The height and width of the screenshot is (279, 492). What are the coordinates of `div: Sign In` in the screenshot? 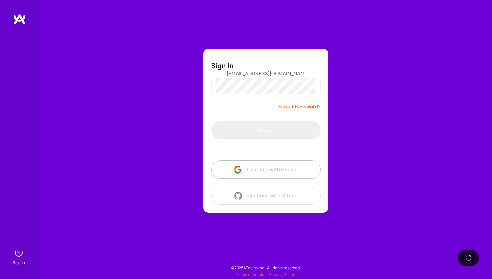 It's located at (19, 262).